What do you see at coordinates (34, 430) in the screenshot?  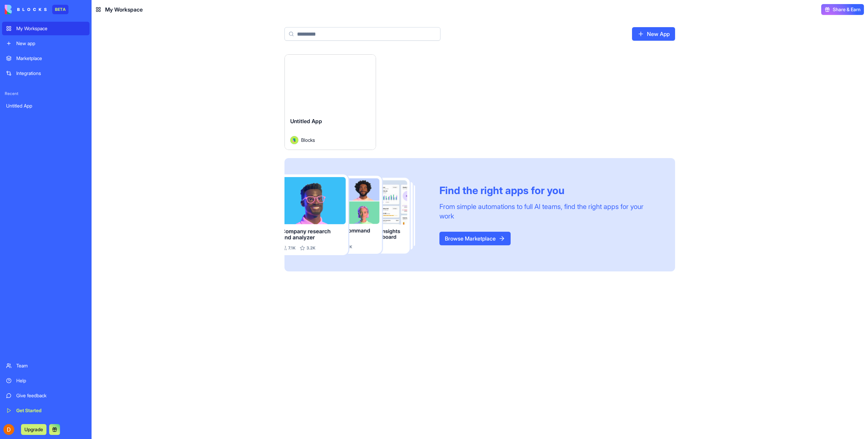 I see `button: Upgrade` at bounding box center [34, 430].